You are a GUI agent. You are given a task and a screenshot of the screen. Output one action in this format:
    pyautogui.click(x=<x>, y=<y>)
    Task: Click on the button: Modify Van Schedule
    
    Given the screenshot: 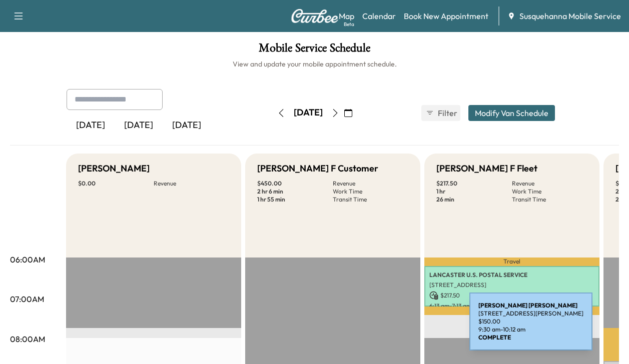 What is the action you would take?
    pyautogui.click(x=511, y=113)
    